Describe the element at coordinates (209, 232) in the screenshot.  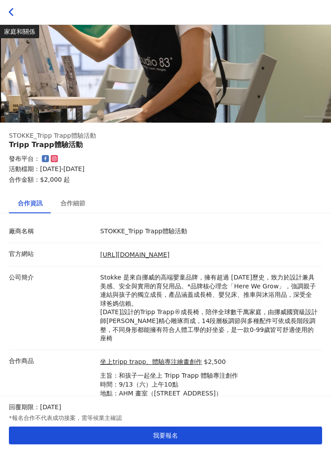
I see `p: STOKKE_Tripp Trapp體驗活動` at that location.